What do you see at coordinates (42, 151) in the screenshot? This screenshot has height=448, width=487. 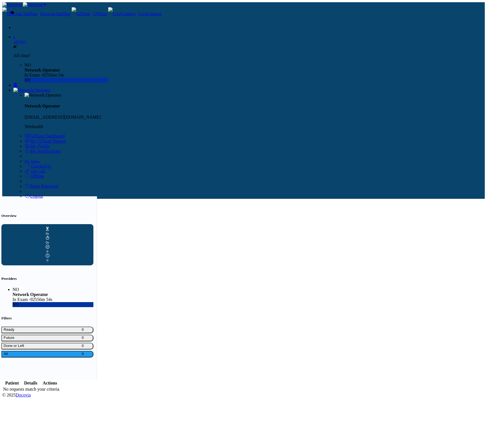 I see `a: My Notifications` at bounding box center [42, 151].